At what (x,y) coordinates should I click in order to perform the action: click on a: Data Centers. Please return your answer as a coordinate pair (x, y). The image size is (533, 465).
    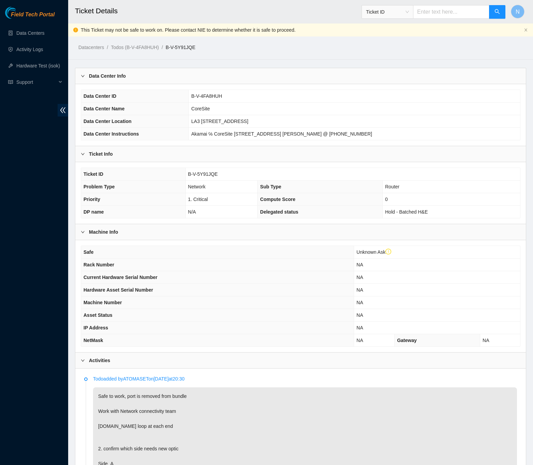
    Looking at the image, I should click on (30, 33).